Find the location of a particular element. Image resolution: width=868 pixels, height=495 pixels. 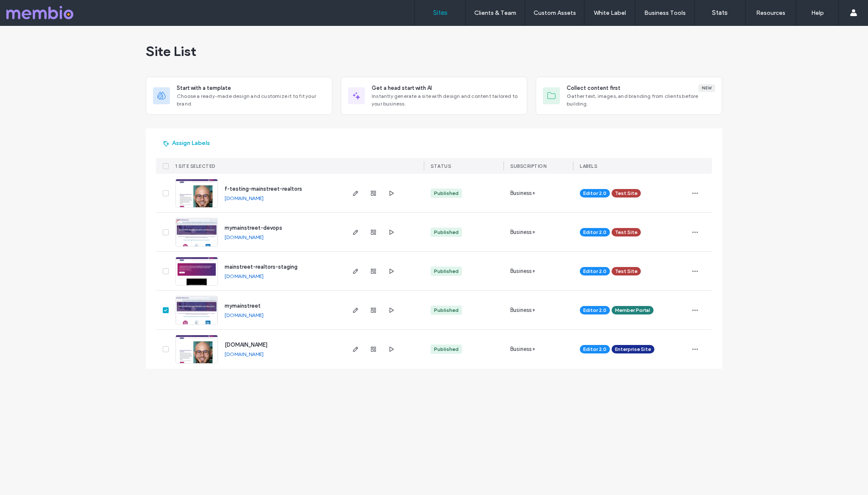

div: New is located at coordinates (706, 88).